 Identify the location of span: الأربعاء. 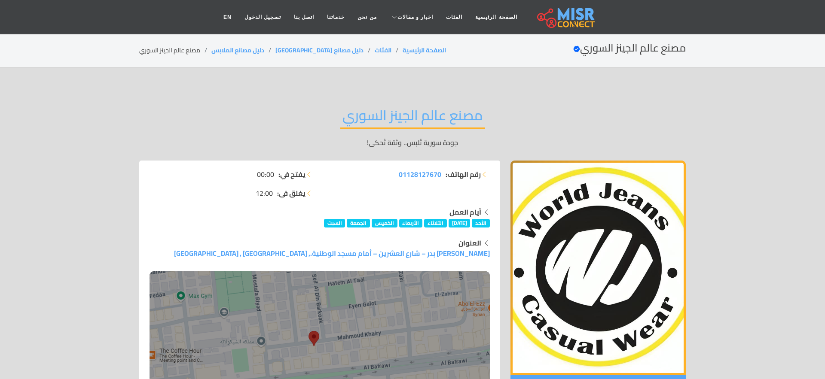
(411, 223).